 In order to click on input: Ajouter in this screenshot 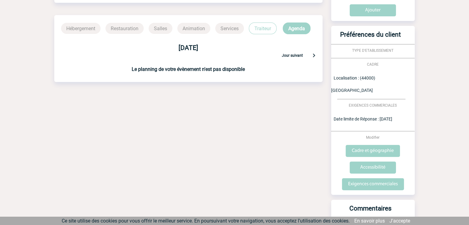, I will do `click(372, 10)`.